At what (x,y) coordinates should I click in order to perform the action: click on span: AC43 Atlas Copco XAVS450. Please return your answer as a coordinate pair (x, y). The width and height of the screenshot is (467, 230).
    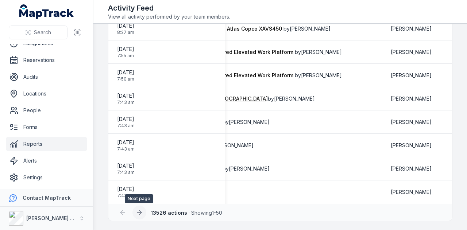
    Looking at the image, I should click on (247, 28).